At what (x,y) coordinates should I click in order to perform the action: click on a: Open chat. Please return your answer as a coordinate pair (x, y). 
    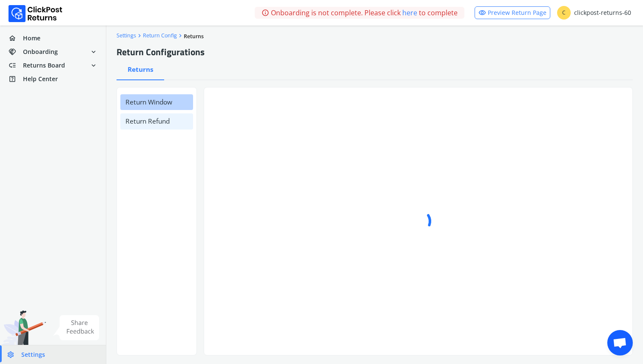
    Looking at the image, I should click on (620, 343).